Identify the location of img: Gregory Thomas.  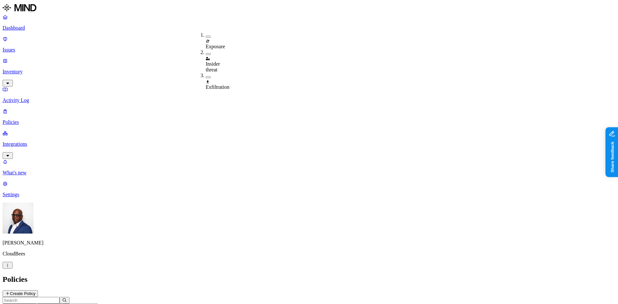
(18, 218).